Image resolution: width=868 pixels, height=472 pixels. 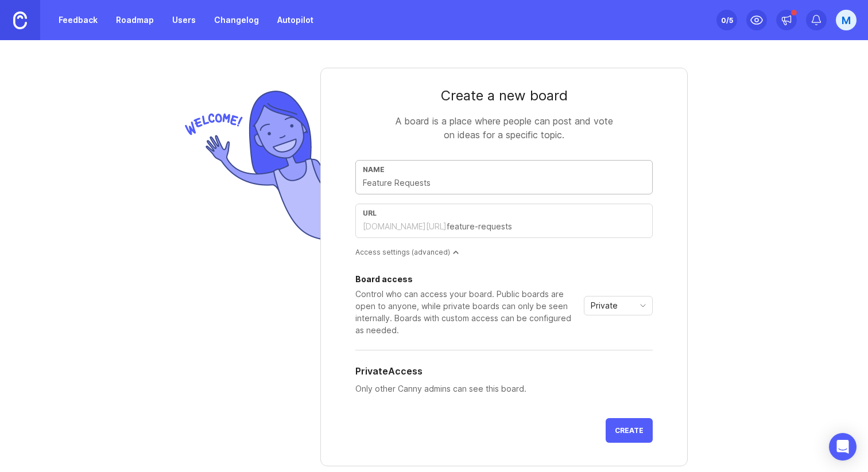 I want to click on input: Feature Requests, so click(x=504, y=183).